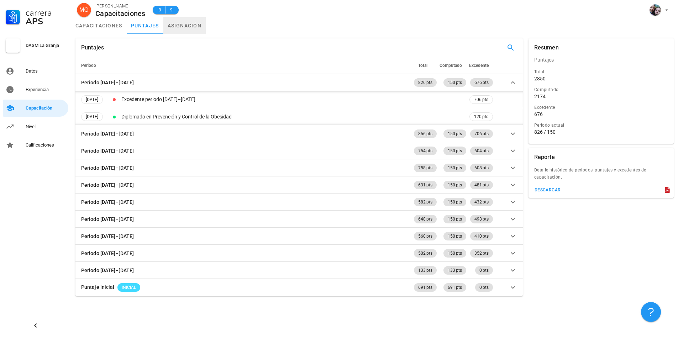 This screenshot has width=678, height=339. Describe the element at coordinates (46, 46) in the screenshot. I see `div: DASM La Granja` at that location.